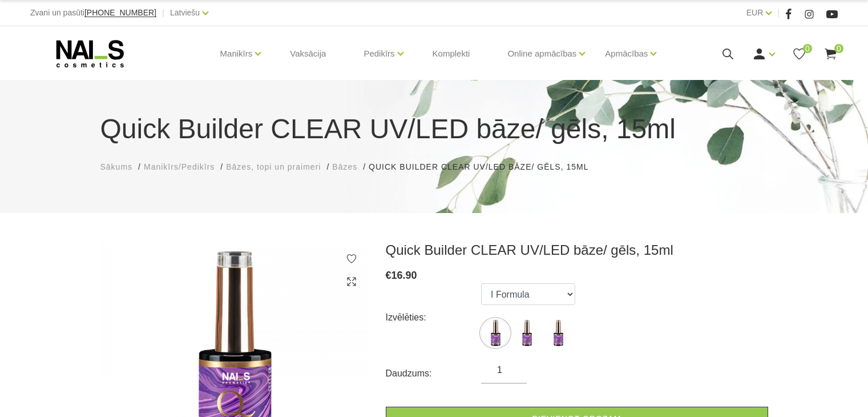 The image size is (868, 417). I want to click on a: Manikīrs, so click(236, 54).